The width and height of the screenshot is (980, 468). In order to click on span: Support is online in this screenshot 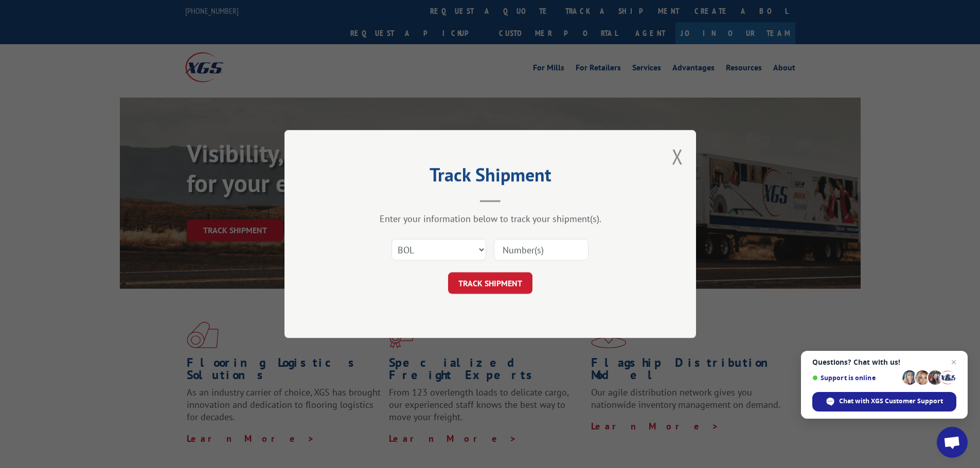, I will do `click(856, 378)`.